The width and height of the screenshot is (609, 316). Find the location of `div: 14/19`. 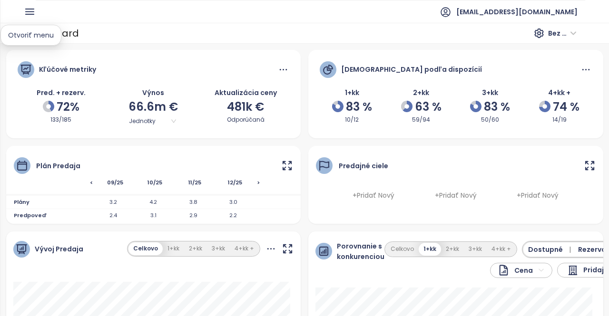

div: 14/19 is located at coordinates (559, 120).